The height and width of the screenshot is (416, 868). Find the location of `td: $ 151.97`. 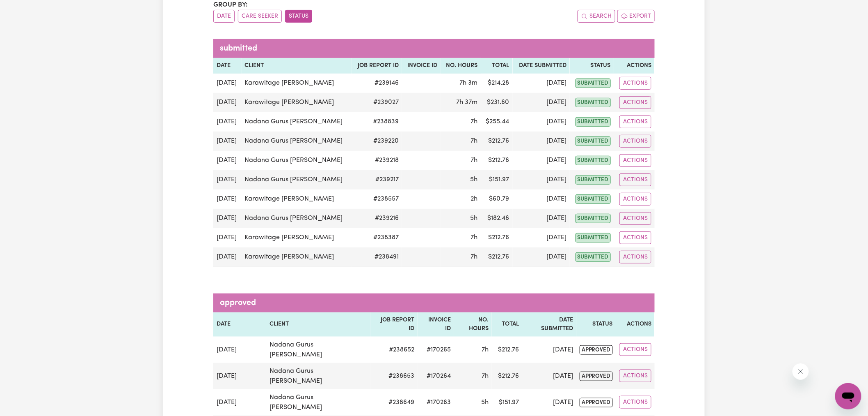

td: $ 151.97 is located at coordinates (507, 402).